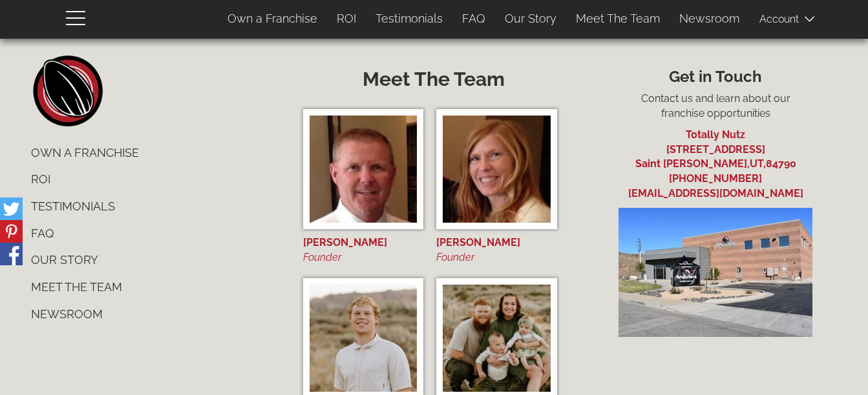  I want to click on h2: Meet The Team, so click(434, 79).